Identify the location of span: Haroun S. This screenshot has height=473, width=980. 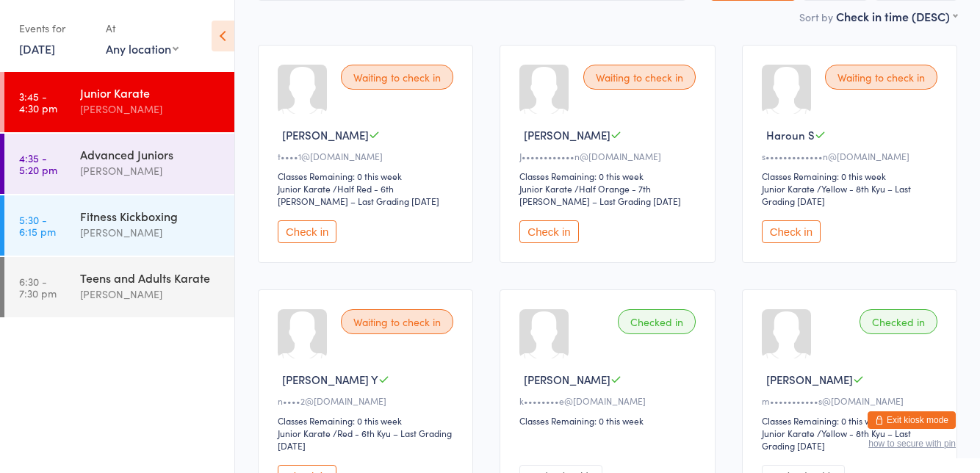
(790, 134).